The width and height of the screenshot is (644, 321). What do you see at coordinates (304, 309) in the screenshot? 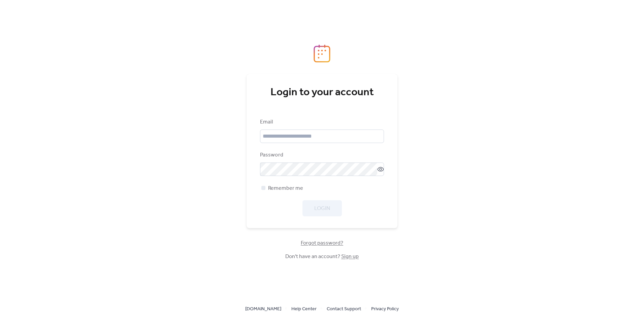
I see `a: Help Center` at bounding box center [304, 309].